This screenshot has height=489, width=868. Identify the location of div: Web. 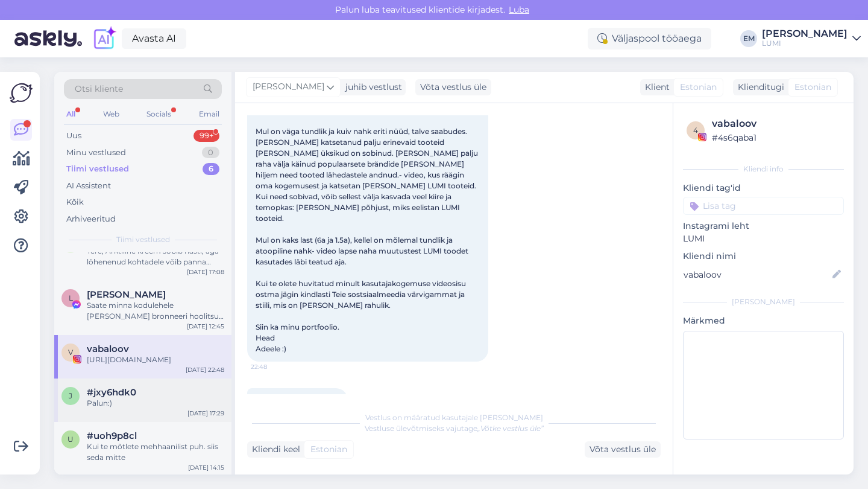
(111, 114).